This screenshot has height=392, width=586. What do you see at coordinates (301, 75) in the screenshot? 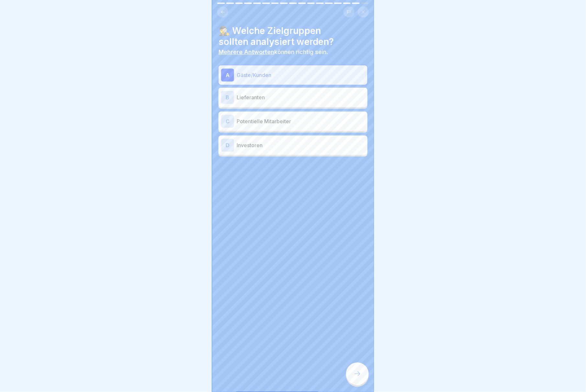
I see `p: Gäste/Kunden` at bounding box center [301, 75].